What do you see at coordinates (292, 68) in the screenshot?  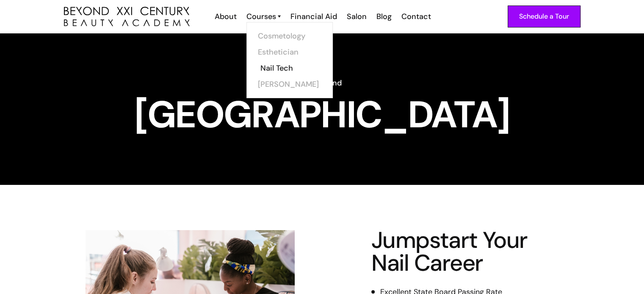 I see `a: Nail Tech` at bounding box center [292, 68].